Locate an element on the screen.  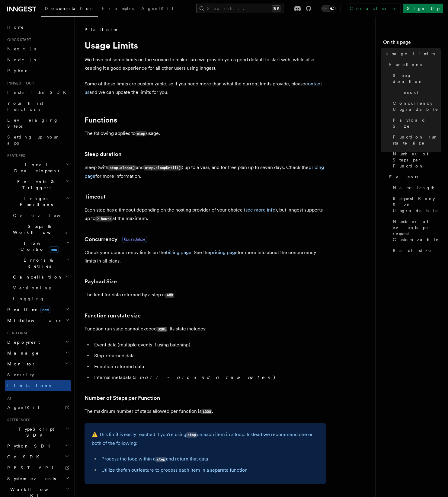
li: Utilize the feature to process each item in a separate function is located at coordinates (209, 470).